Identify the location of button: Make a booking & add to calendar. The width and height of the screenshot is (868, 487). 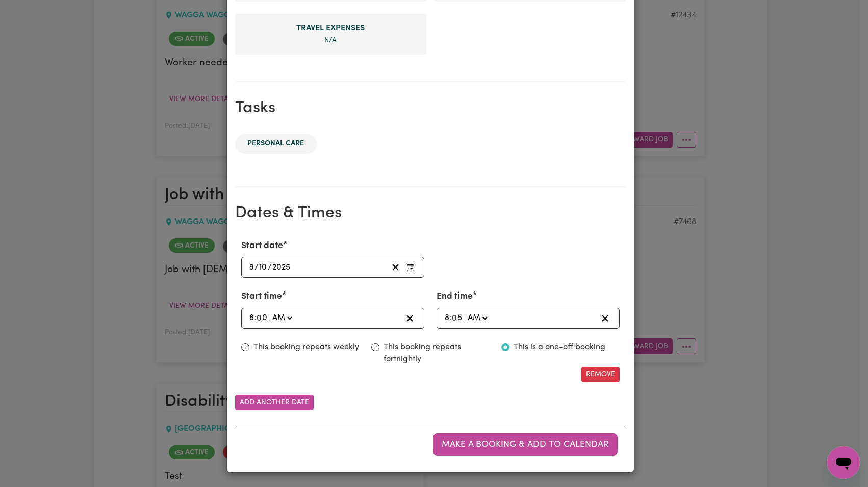
(525, 444).